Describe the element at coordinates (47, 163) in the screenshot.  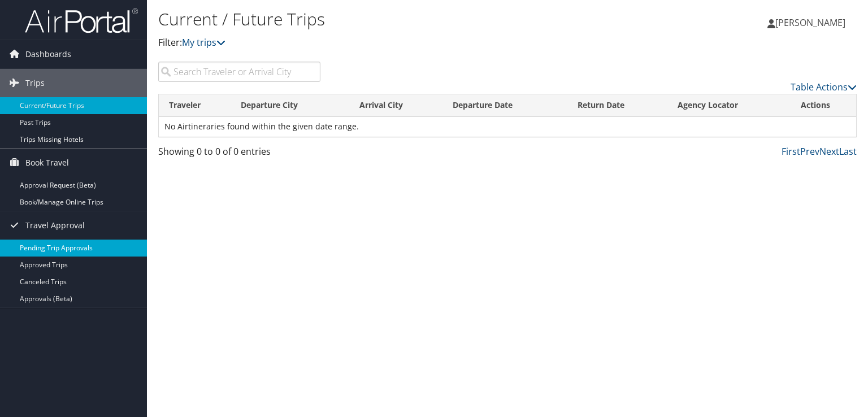
I see `span: Book Travel` at that location.